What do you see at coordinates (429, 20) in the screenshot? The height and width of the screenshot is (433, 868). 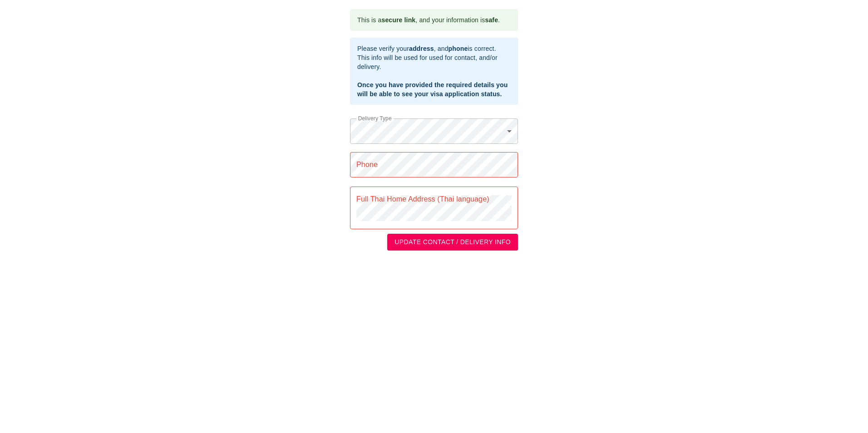 I see `div: This is a , and your information is .` at bounding box center [429, 20].